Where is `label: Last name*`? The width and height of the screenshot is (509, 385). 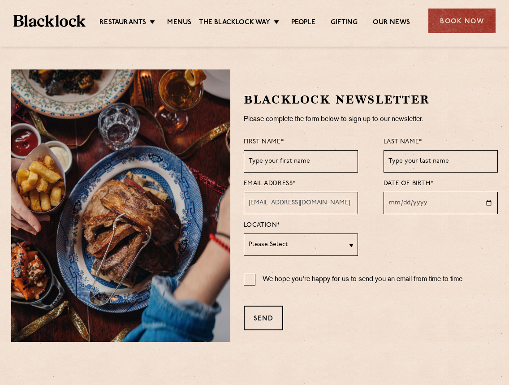 label: Last name* is located at coordinates (403, 142).